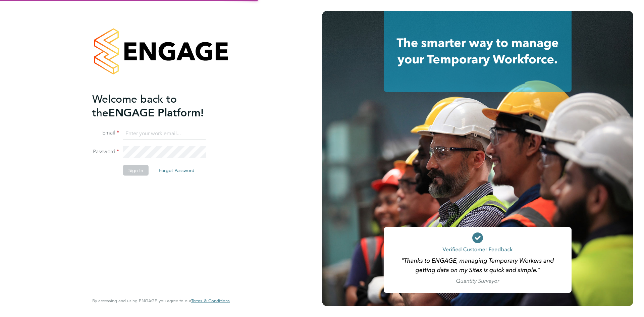 This screenshot has height=317, width=644. What do you see at coordinates (158, 106) in the screenshot?
I see `h2: ENGAGE Platform!` at bounding box center [158, 106].